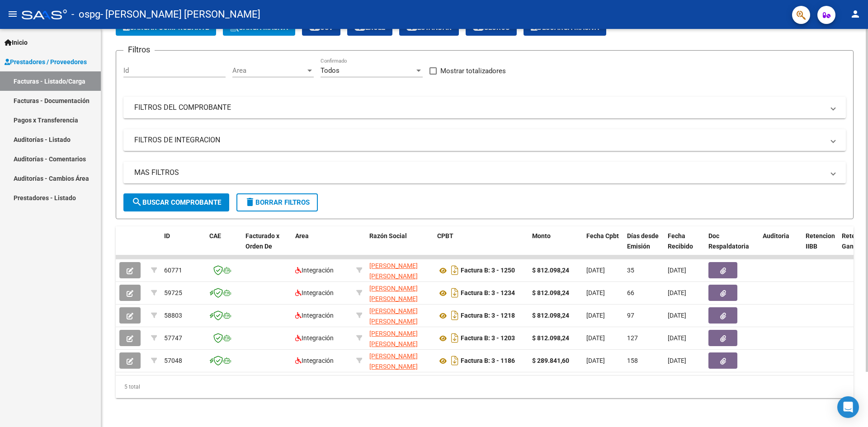  I want to click on datatable-header-cell: Doc Respaldatoria, so click(732, 246).